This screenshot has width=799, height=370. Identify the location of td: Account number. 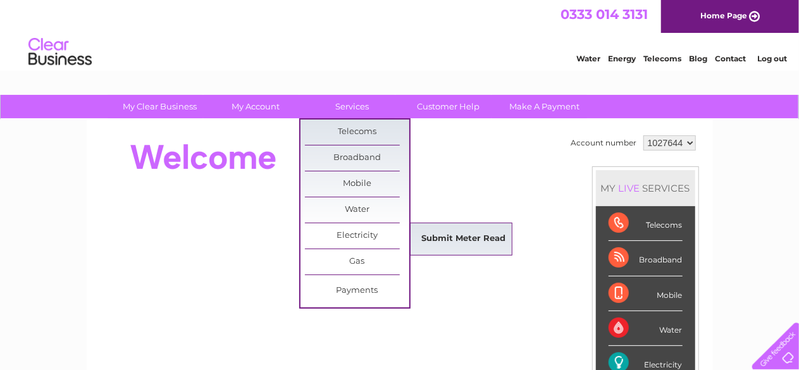
(605, 143).